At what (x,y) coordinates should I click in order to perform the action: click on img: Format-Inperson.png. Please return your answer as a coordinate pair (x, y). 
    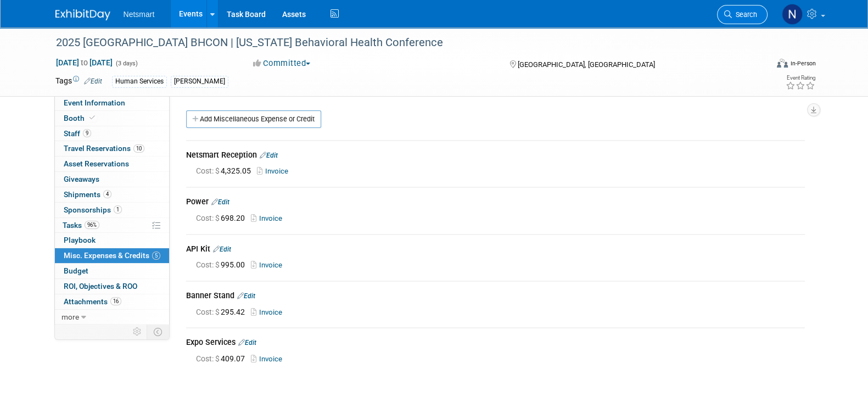
    Looking at the image, I should click on (782, 63).